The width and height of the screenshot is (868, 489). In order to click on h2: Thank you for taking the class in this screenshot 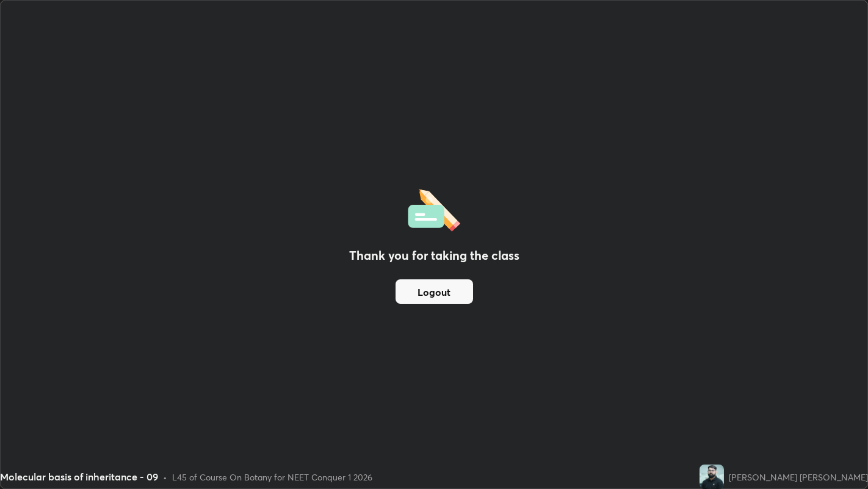, I will do `click(434, 256)`.